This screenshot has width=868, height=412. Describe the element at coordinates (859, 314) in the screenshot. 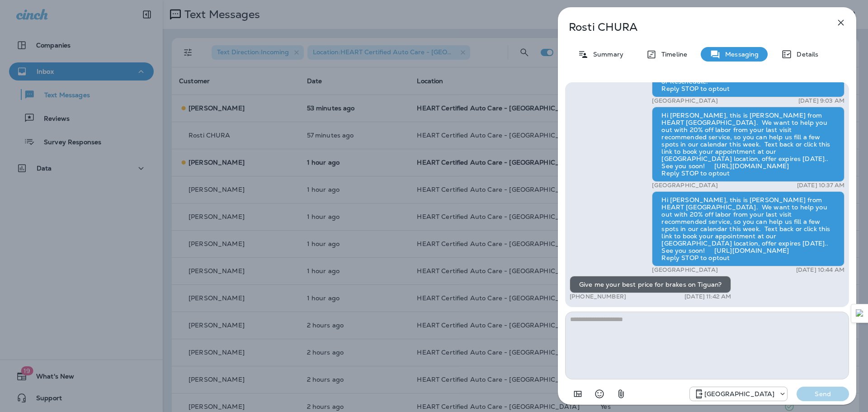

I see `img: Detect Auto` at that location.